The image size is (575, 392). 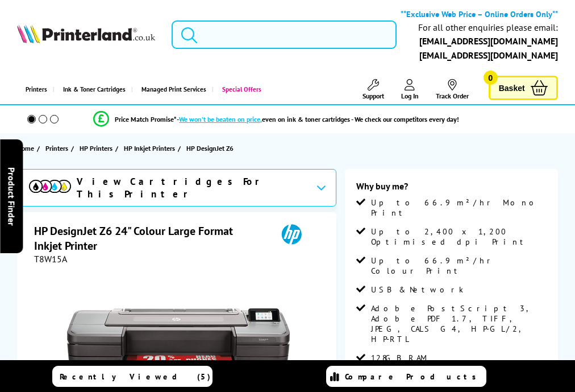 What do you see at coordinates (11, 196) in the screenshot?
I see `span: Product Finder` at bounding box center [11, 196].